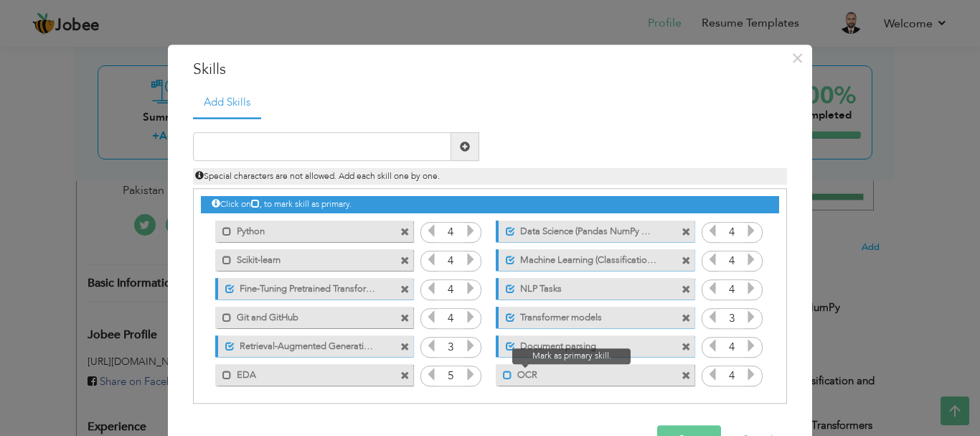 The width and height of the screenshot is (980, 436). Describe the element at coordinates (797, 58) in the screenshot. I see `button: Close` at that location.